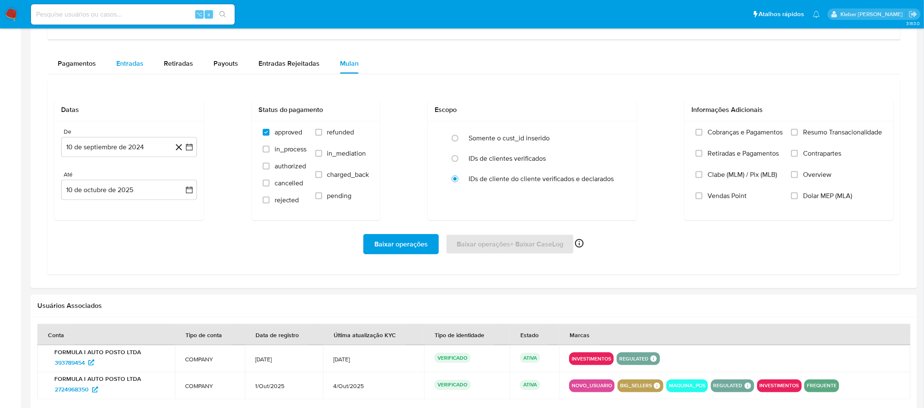 The width and height of the screenshot is (924, 408). What do you see at coordinates (222, 14) in the screenshot?
I see `button: search-icon` at bounding box center [222, 14].